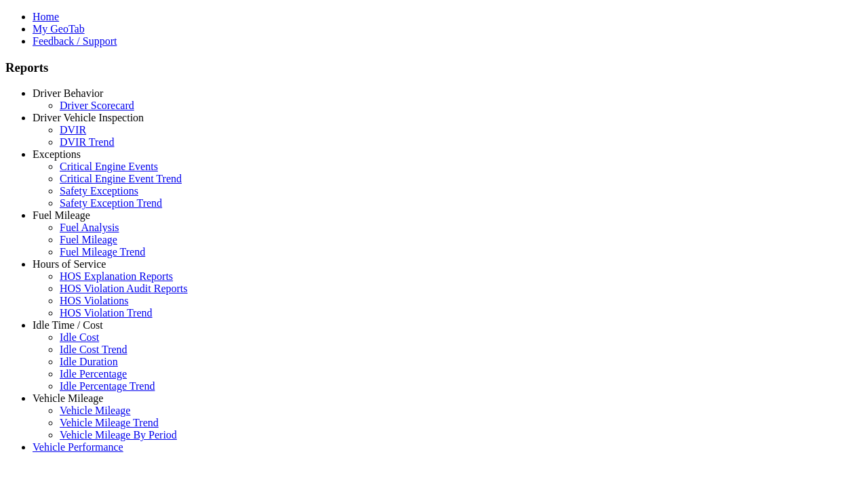 The width and height of the screenshot is (868, 488). Describe the element at coordinates (68, 93) in the screenshot. I see `a: Driver Behavior` at that location.